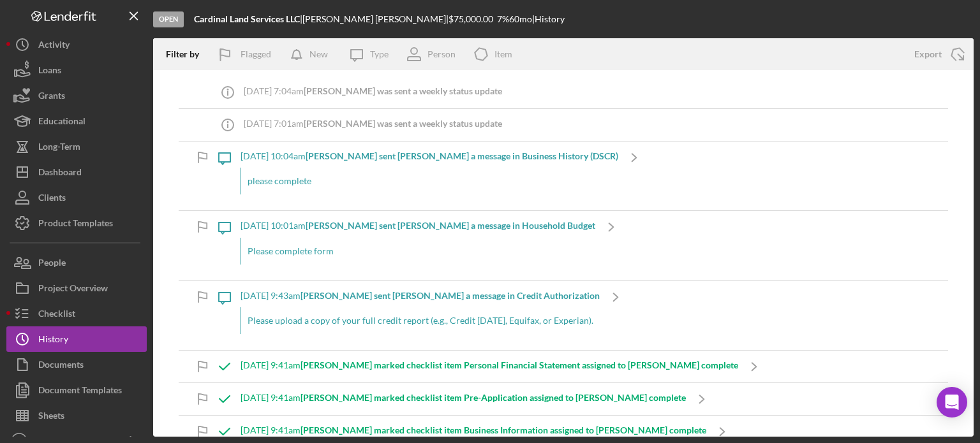  What do you see at coordinates (77, 95) in the screenshot?
I see `a: Grants` at bounding box center [77, 95].